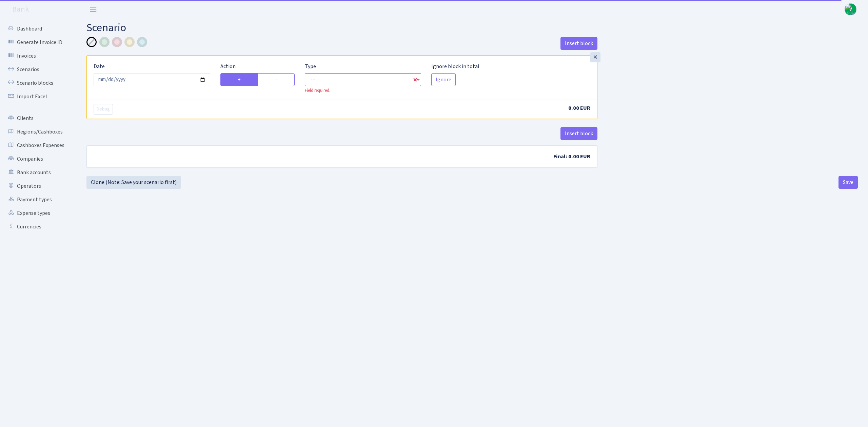  I want to click on a: Companies, so click(37, 159).